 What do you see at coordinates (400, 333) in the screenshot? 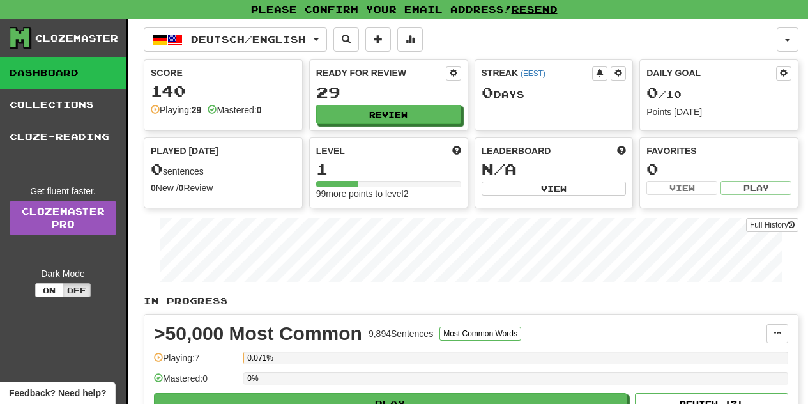
I see `div: 9,894 Sentences` at bounding box center [400, 333].